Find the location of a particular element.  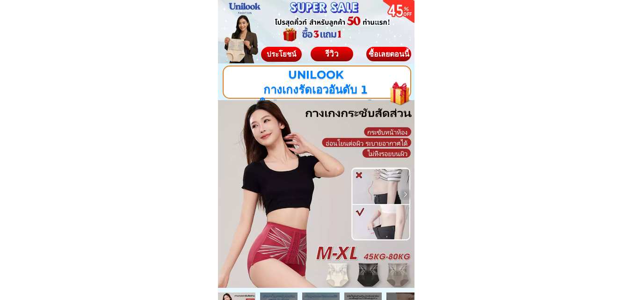

div: รีวิว is located at coordinates (331, 54).